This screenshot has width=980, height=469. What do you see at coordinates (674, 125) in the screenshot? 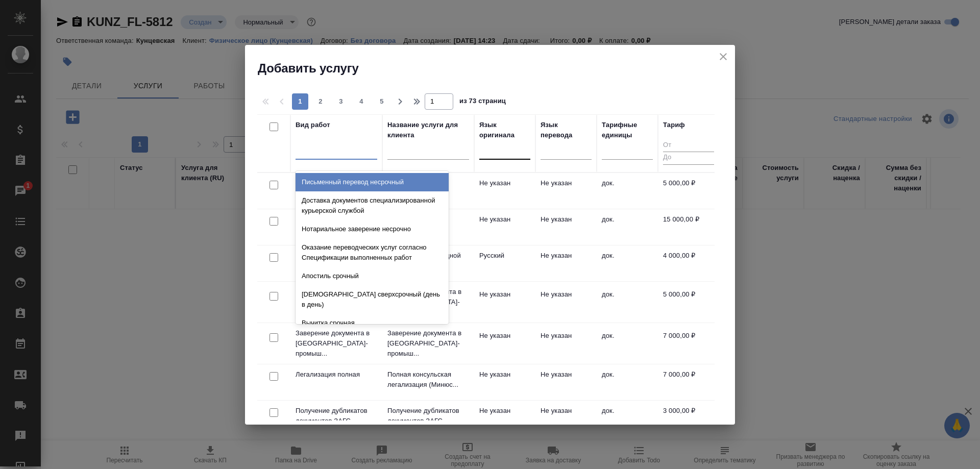
I see `div: Тариф` at bounding box center [674, 125].